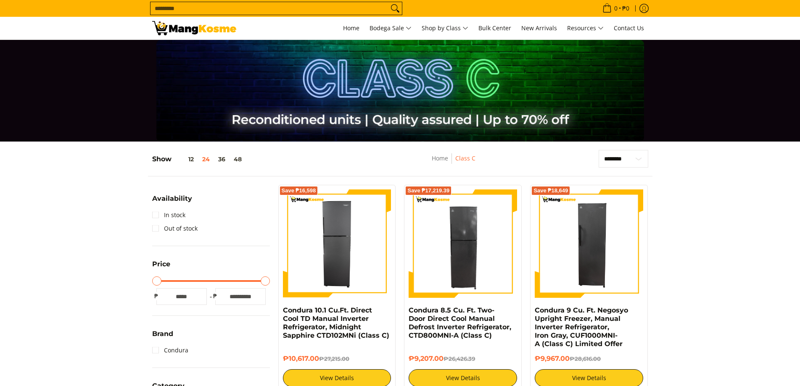 This screenshot has height=386, width=800. Describe the element at coordinates (163, 334) in the screenshot. I see `span: Brand` at that location.